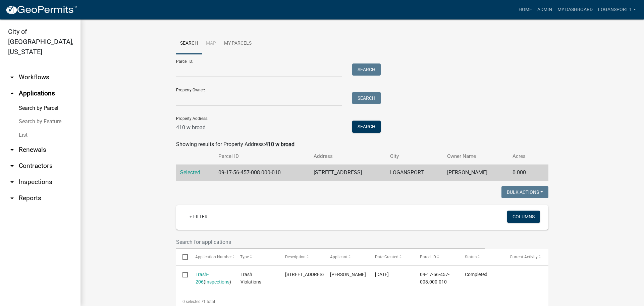  Describe the element at coordinates (387, 257) in the screenshot. I see `span: Date Created` at that location.